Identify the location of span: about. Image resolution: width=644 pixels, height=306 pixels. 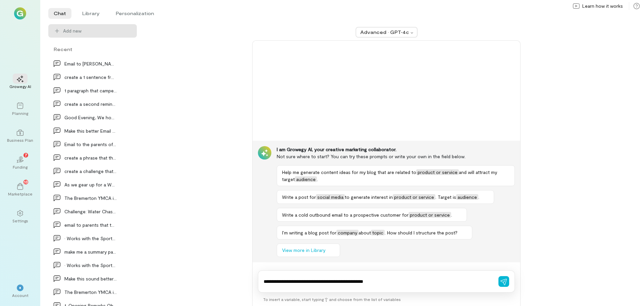
(365, 233).